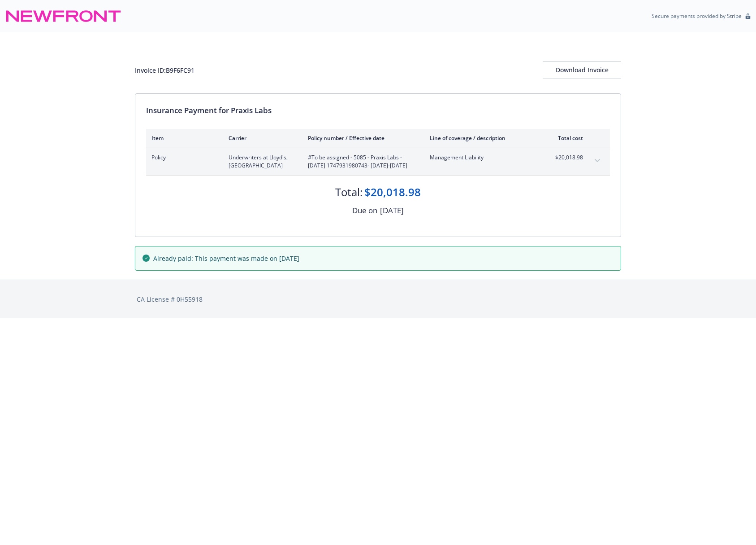 This screenshot has width=756, height=545. What do you see at coordinates (183, 138) in the screenshot?
I see `div: Item` at bounding box center [183, 138].